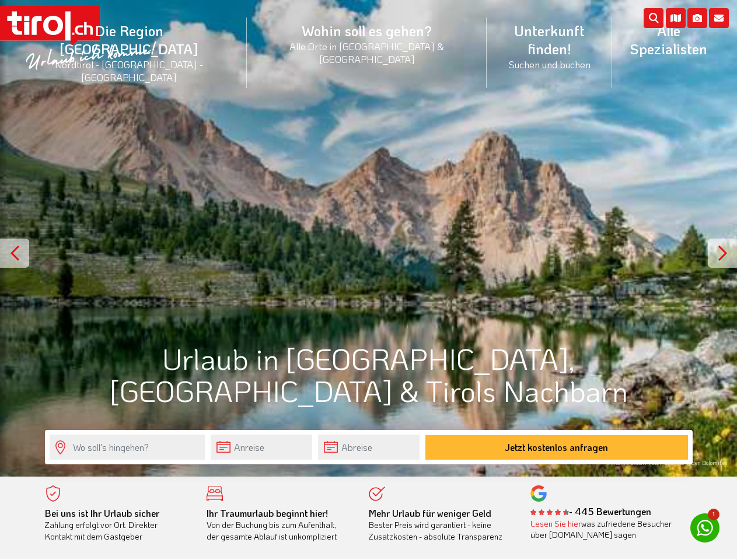 The width and height of the screenshot is (737, 560). Describe the element at coordinates (713, 514) in the screenshot. I see `span: 1` at that location.